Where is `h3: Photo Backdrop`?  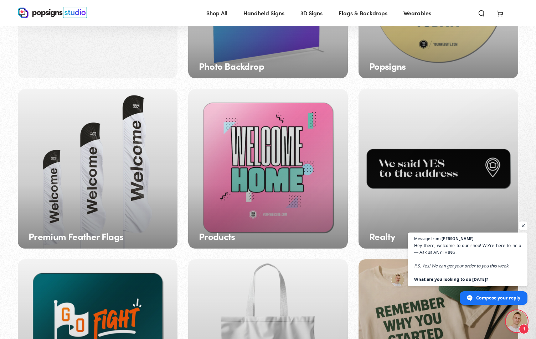
h3: Photo Backdrop is located at coordinates (231, 66).